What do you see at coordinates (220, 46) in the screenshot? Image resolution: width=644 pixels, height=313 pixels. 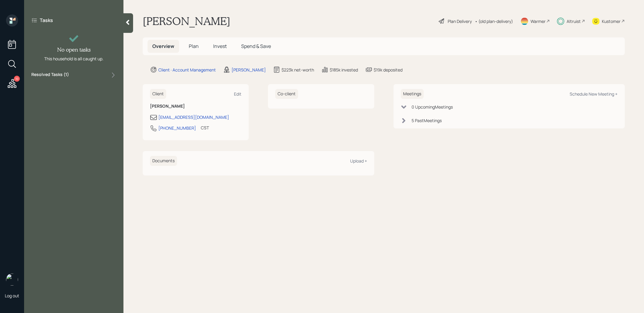 I see `span: Invest` at bounding box center [220, 46].